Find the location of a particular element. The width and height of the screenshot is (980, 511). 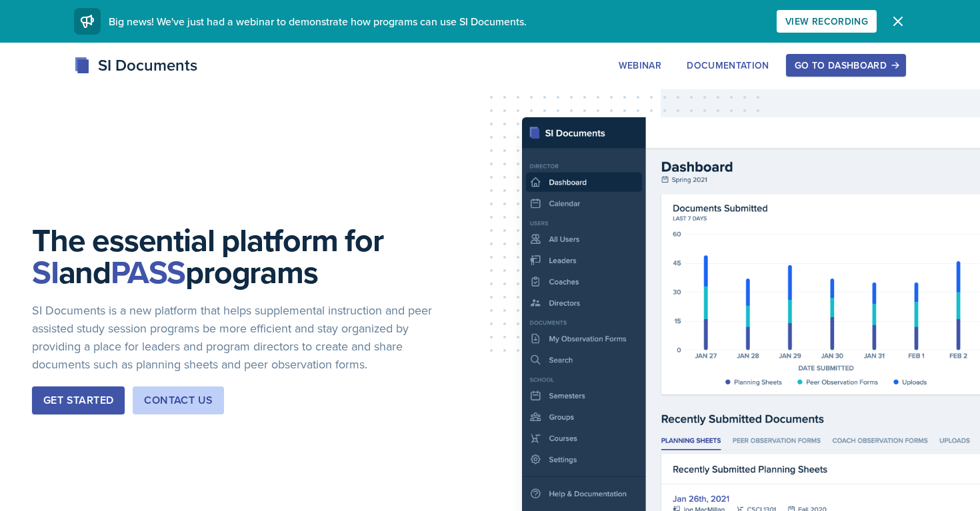

button: Webinar is located at coordinates (640, 65).